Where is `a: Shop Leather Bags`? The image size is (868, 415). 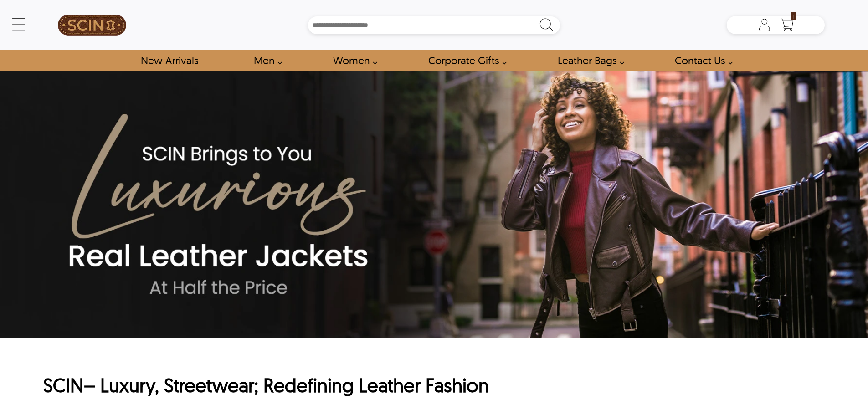
a: Shop Leather Bags is located at coordinates (588, 60).